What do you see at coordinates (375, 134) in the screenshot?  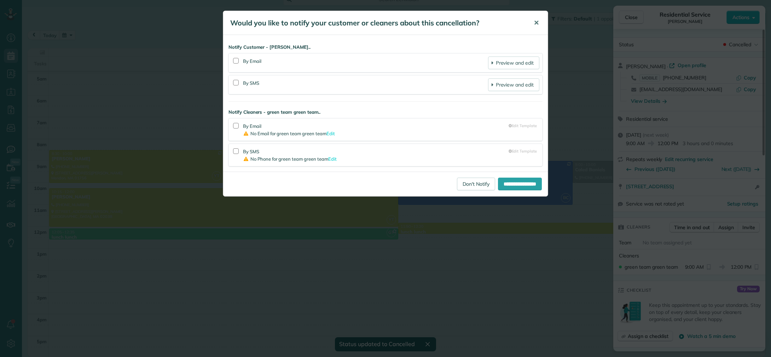 I see `div: No Email for green team green team` at bounding box center [375, 134].